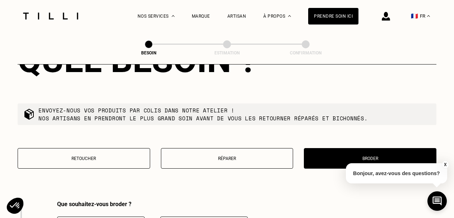 The width and height of the screenshot is (454, 218). Describe the element at coordinates (370, 158) in the screenshot. I see `p: Broder` at that location.